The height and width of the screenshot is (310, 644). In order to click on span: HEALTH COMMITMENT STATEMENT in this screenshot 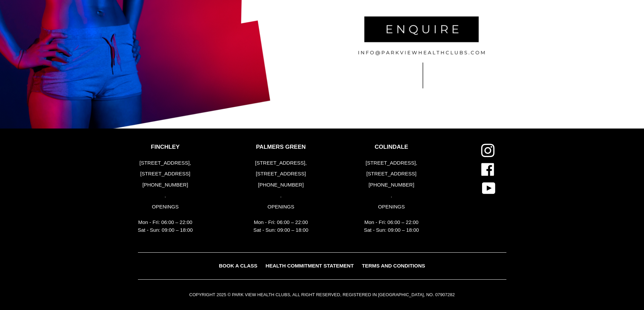, I will do `click(310, 266)`.